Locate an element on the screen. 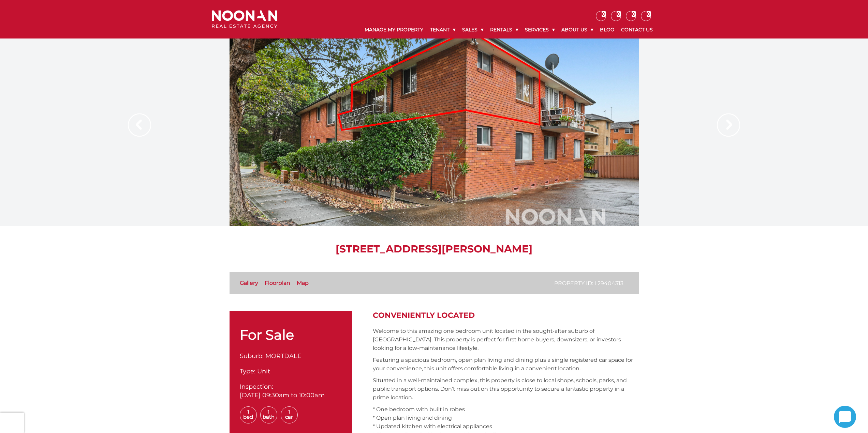  a: Gallery is located at coordinates (249, 283).